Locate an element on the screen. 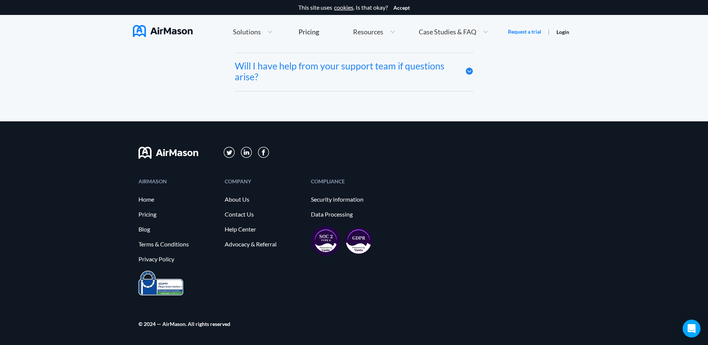 This screenshot has width=708, height=345. span: Resources is located at coordinates (368, 32).